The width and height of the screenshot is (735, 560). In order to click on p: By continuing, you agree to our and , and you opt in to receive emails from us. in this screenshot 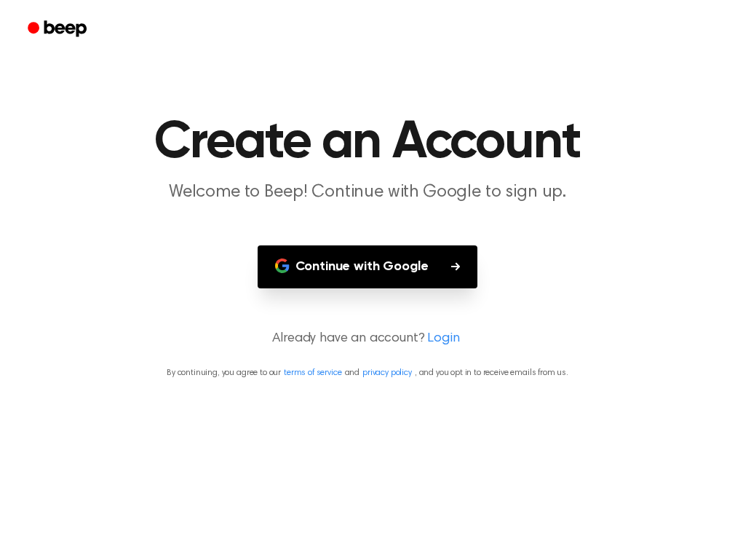, I will do `click(368, 372)`.